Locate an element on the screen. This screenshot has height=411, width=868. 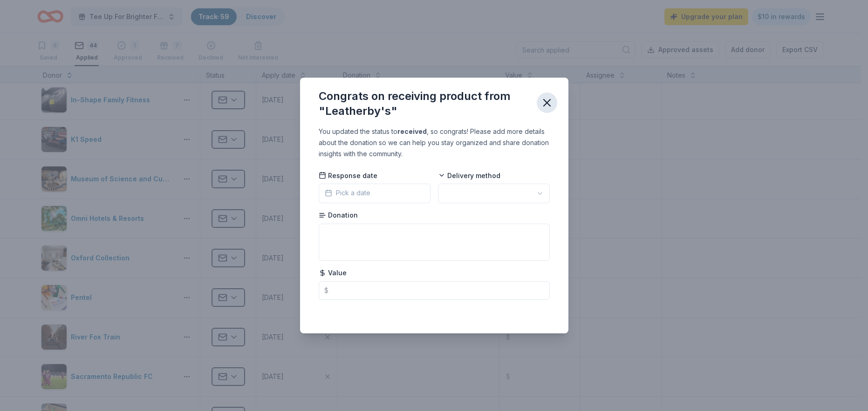
div: Congrats on receiving product from "Leatherby's" is located at coordinates (424, 104).